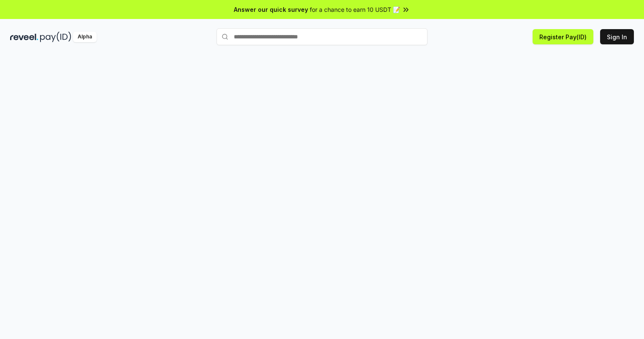 The image size is (644, 339). Describe the element at coordinates (355, 9) in the screenshot. I see `span: for a chance to earn 10 USDT 📝` at that location.